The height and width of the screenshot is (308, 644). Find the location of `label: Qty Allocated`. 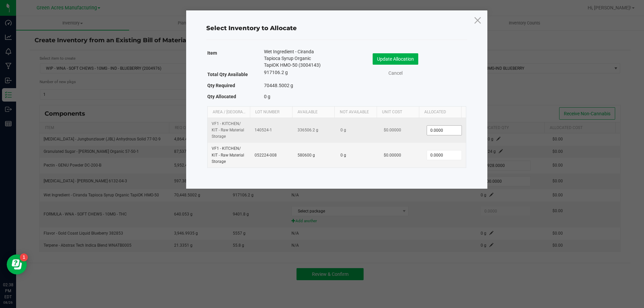

label: Qty Allocated is located at coordinates (222, 96).